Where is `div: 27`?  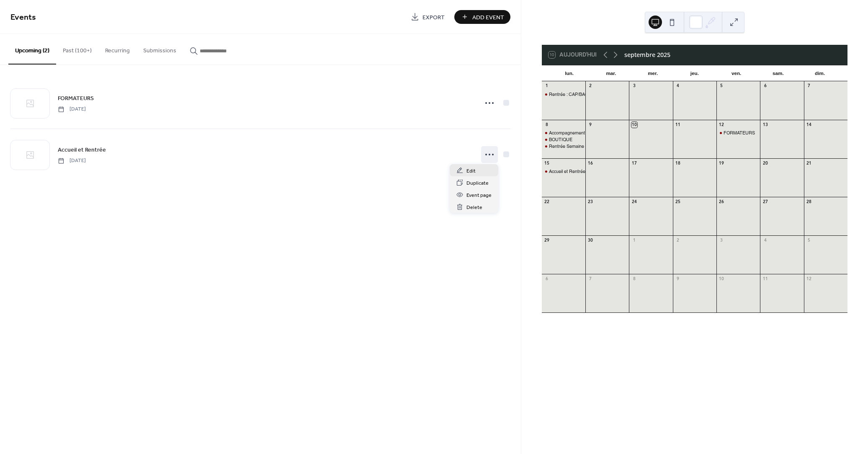 div: 27 is located at coordinates (765, 202).